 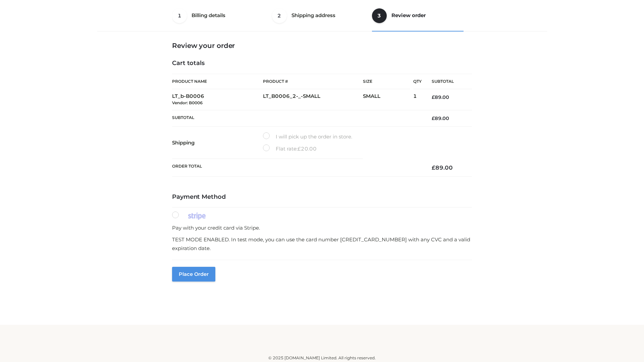 What do you see at coordinates (217, 81) in the screenshot?
I see `th: Product Name` at bounding box center [217, 81].